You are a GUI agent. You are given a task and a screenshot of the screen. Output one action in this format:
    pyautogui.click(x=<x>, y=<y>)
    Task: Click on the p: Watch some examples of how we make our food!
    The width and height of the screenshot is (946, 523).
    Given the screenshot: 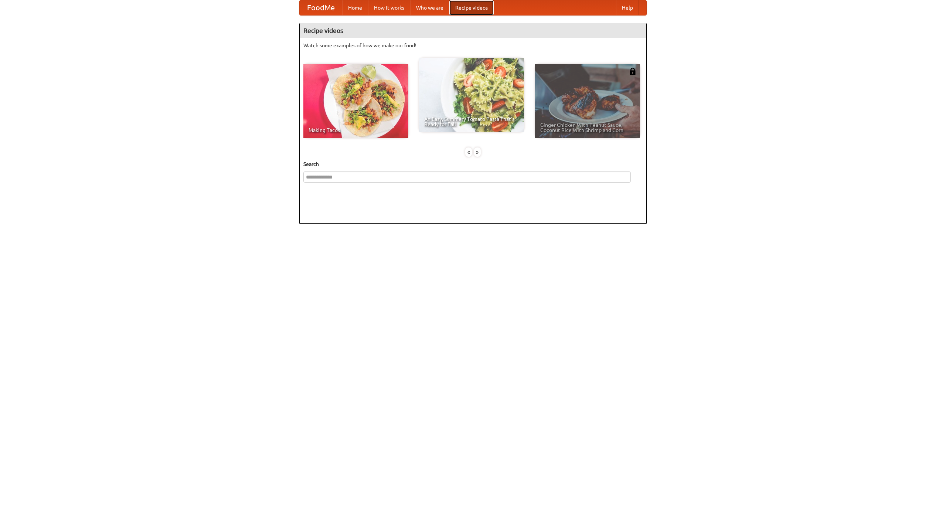 What is the action you would take?
    pyautogui.click(x=473, y=45)
    